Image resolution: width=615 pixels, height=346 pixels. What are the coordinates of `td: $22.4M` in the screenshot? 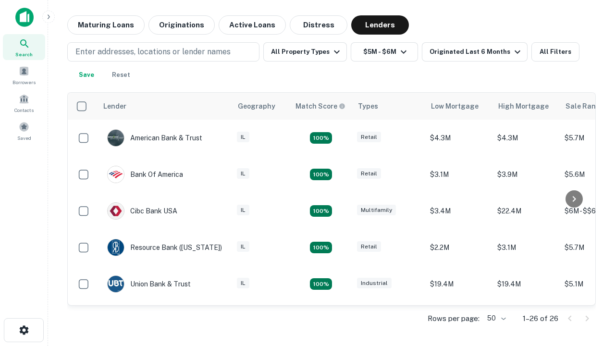 It's located at (526, 211).